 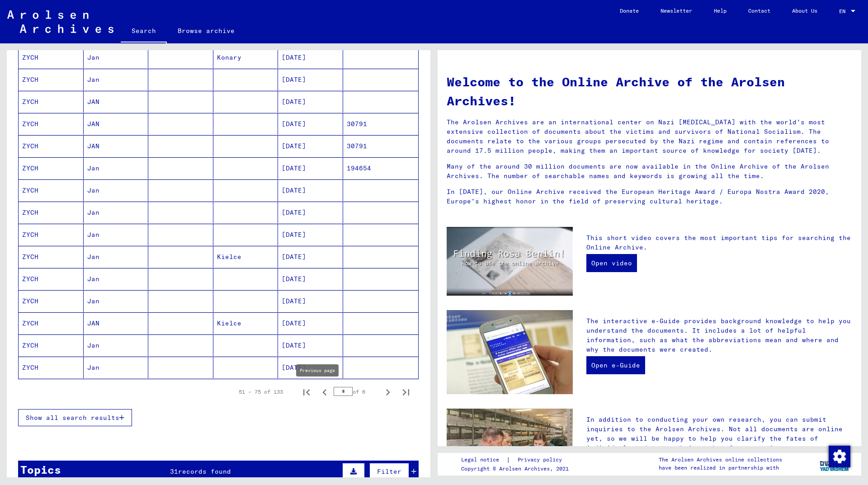 I want to click on span: Filter, so click(x=389, y=471).